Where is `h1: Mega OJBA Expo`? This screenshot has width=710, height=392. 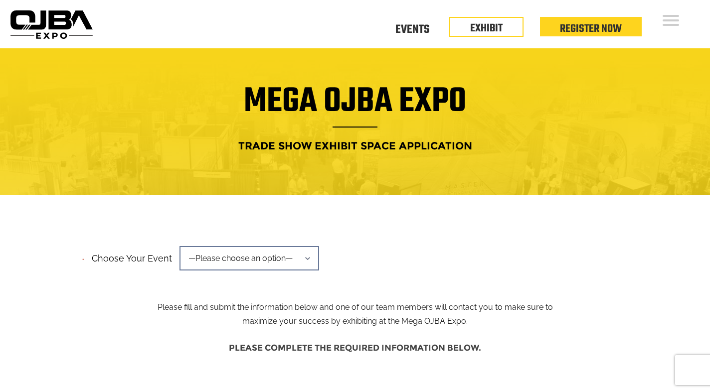 h1: Mega OJBA Expo is located at coordinates (355, 108).